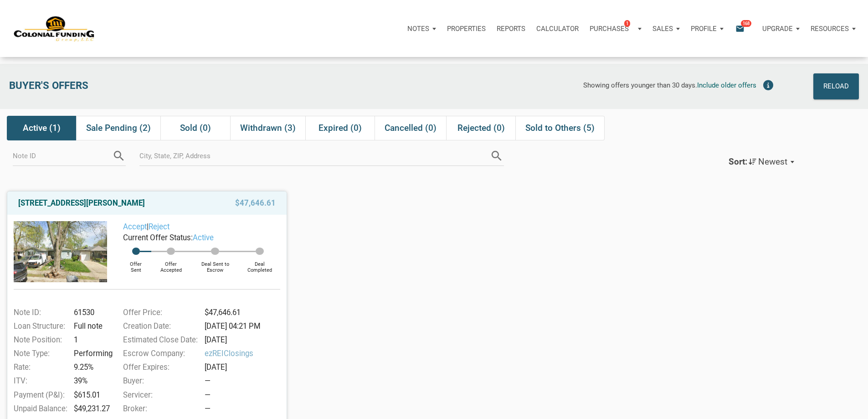 The width and height of the screenshot is (868, 419). What do you see at coordinates (761, 162) in the screenshot?
I see `button: Sort:Newest` at bounding box center [761, 162].